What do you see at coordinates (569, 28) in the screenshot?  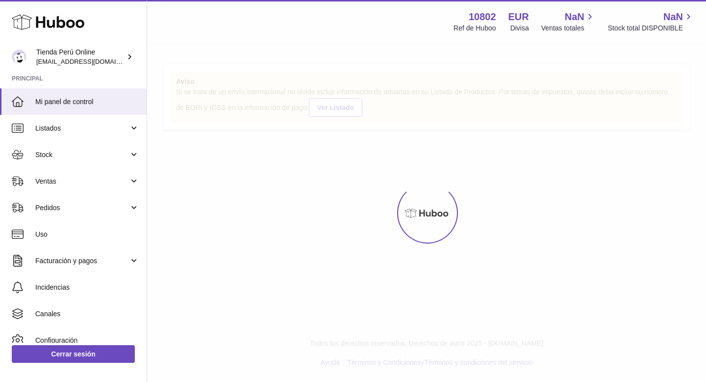 I see `span: Ventas totales` at bounding box center [569, 28].